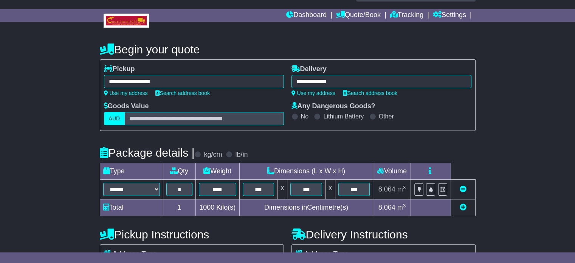 This screenshot has width=575, height=263. Describe the element at coordinates (179, 171) in the screenshot. I see `td: Qty` at that location.